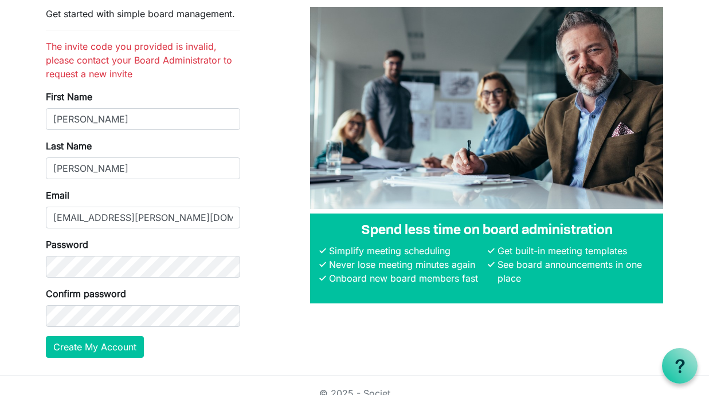 The image size is (709, 395). What do you see at coordinates (486, 231) in the screenshot?
I see `h4: Spend less time on board administration` at bounding box center [486, 231].